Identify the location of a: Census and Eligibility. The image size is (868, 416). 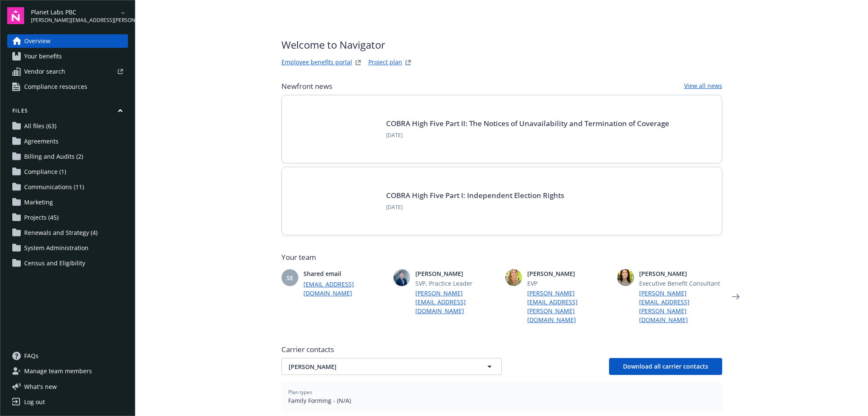
(67, 263).